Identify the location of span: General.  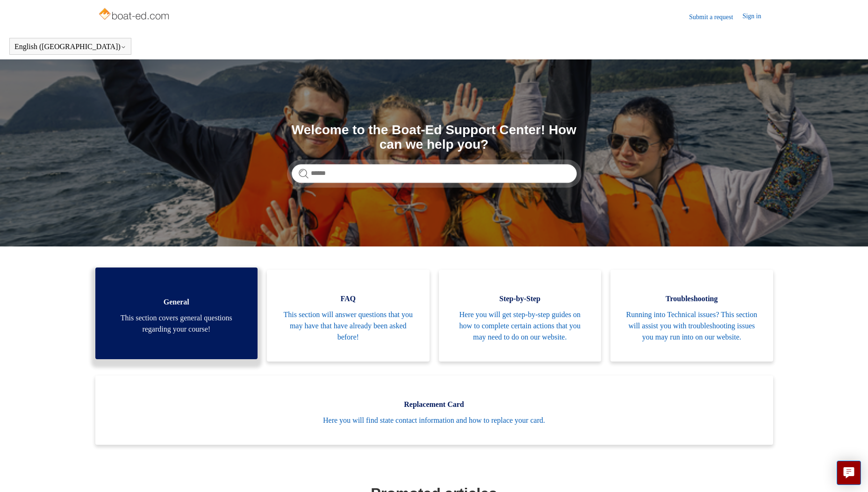
(177, 302).